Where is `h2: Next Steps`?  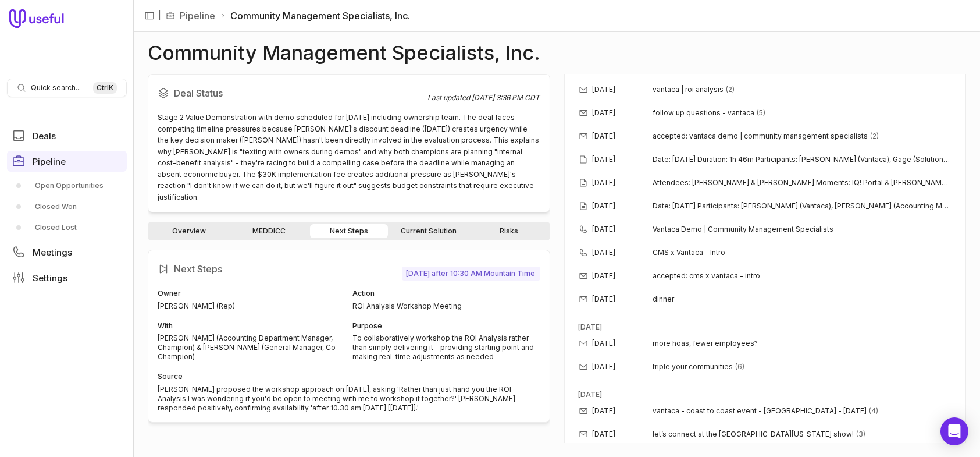 h2: Next Steps is located at coordinates (280, 269).